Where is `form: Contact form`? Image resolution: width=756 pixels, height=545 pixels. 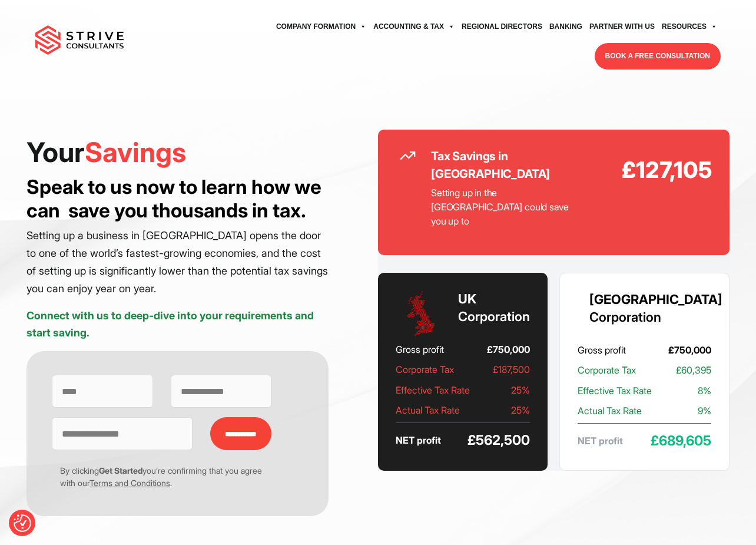 form: Contact form is located at coordinates (177, 441).